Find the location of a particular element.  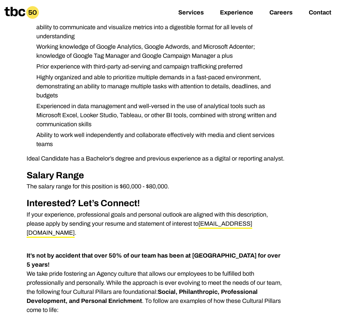

h2: Salary Range is located at coordinates (156, 176).